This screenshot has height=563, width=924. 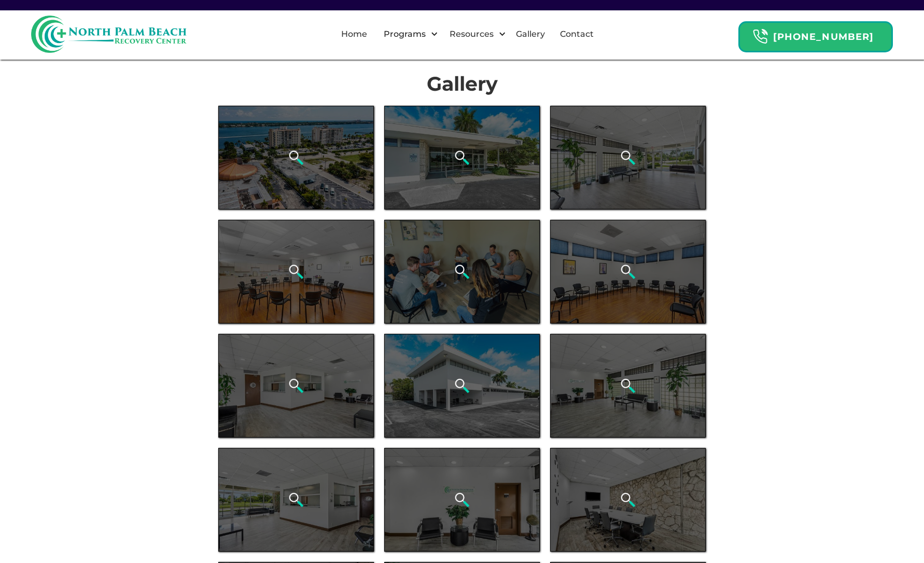 I want to click on img: Header Calendar Icons, so click(x=760, y=36).